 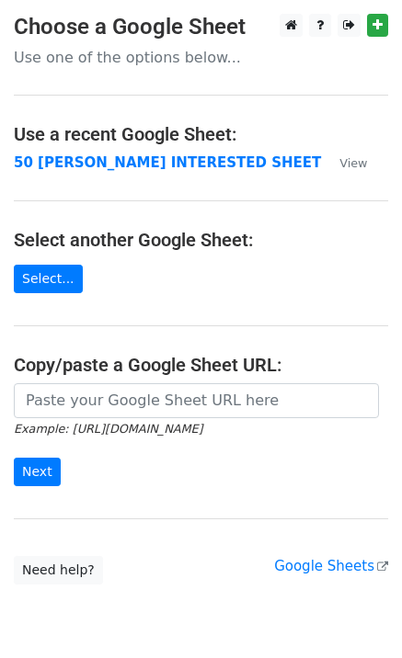 What do you see at coordinates (200, 57) in the screenshot?
I see `p: Use one of the options below...` at bounding box center [200, 57].